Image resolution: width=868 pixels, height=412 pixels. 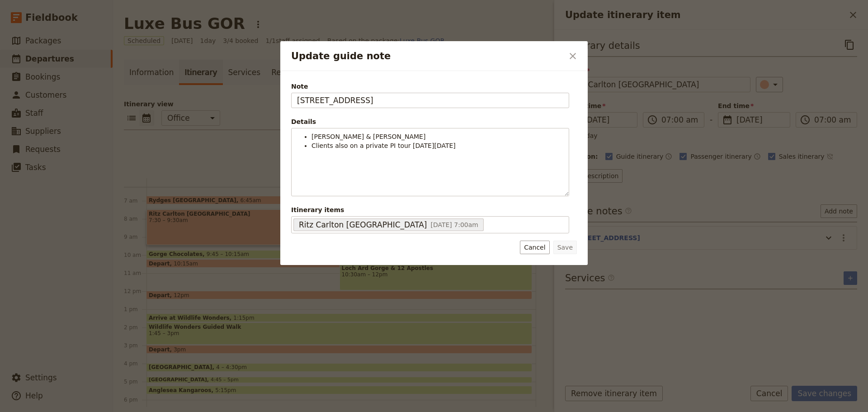 What do you see at coordinates (427, 56) in the screenshot?
I see `h2: Update guide note` at bounding box center [427, 56].